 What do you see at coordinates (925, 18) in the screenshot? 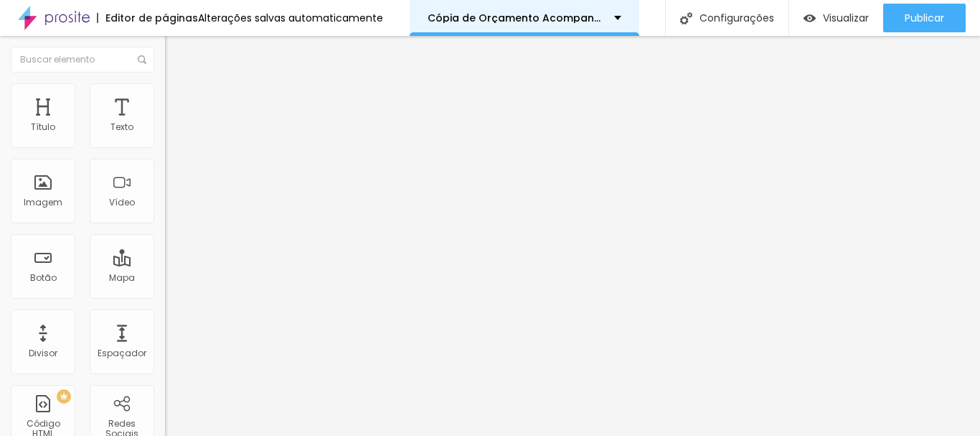
I see `button: Publicar` at bounding box center [925, 18].